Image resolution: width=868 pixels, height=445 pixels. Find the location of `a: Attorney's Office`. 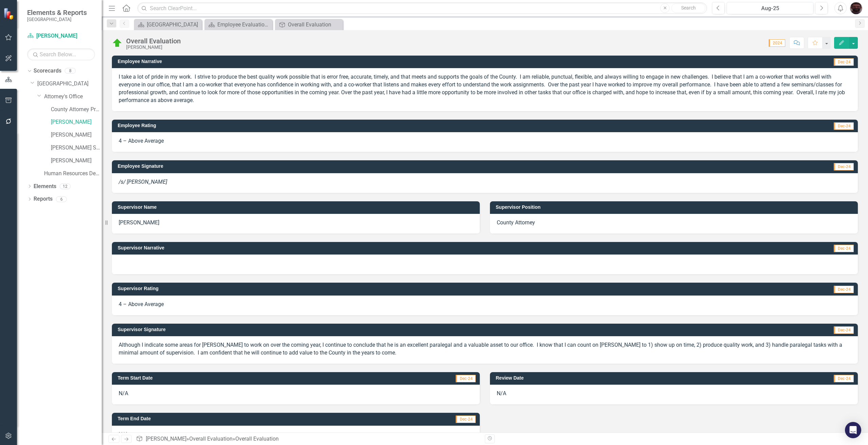

a: Attorney's Office is located at coordinates (73, 97).